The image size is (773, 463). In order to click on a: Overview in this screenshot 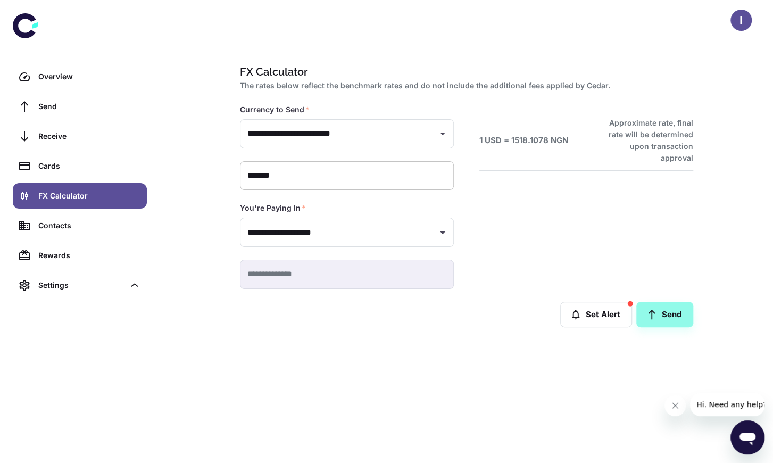, I will do `click(80, 77)`.